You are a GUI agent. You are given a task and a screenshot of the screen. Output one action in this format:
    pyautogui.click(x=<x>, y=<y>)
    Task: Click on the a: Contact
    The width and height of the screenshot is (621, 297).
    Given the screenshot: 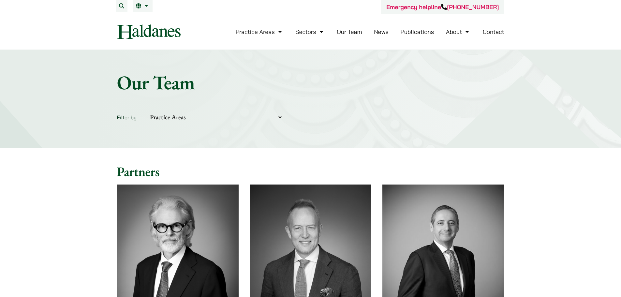 What is the action you would take?
    pyautogui.click(x=493, y=32)
    